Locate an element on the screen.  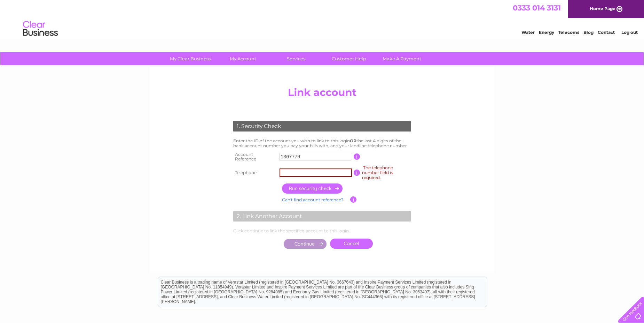
a: Customer Help is located at coordinates (349, 59).